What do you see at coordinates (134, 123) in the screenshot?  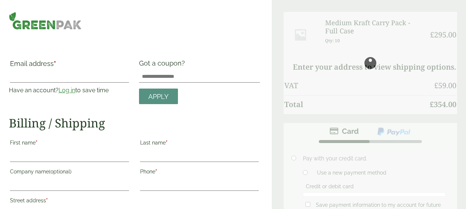 I see `h2: Billing / Shipping` at bounding box center [134, 123].